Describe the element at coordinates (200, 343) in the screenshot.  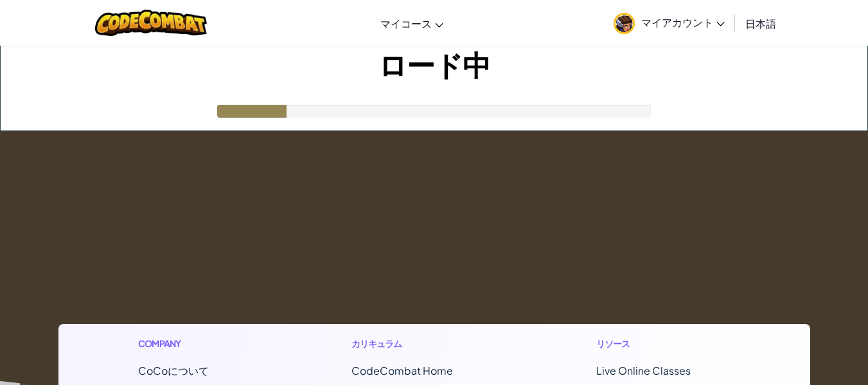
I see `h1: Company` at that location.